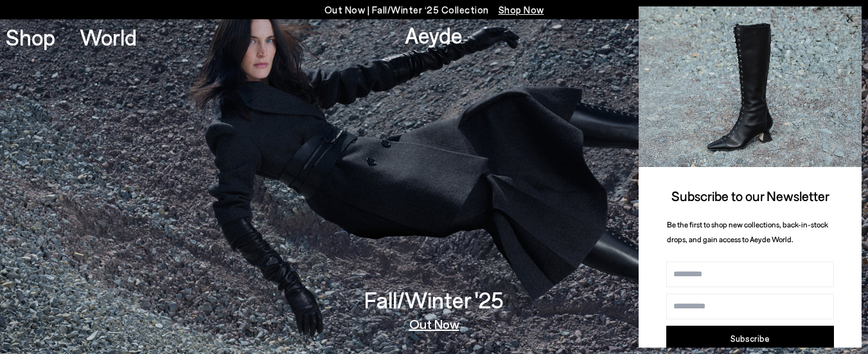  Describe the element at coordinates (749, 87) in the screenshot. I see `img: 2a6287a1333c9a56320fd6e7b3c4a9a9.jpg` at that location.